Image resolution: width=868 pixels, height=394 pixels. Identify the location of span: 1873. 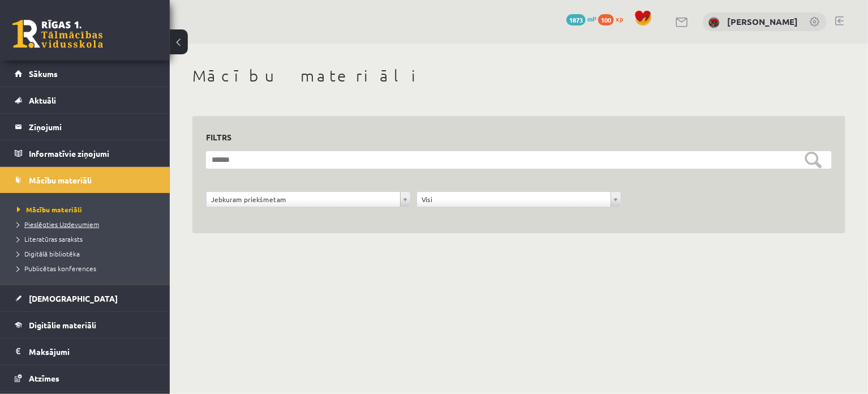
(576, 20).